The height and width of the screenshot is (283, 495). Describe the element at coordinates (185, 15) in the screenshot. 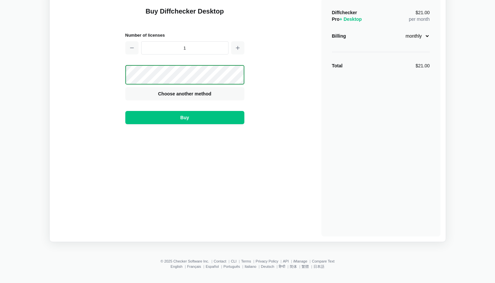

I see `h1: Buy Diffchecker Desktop` at that location.